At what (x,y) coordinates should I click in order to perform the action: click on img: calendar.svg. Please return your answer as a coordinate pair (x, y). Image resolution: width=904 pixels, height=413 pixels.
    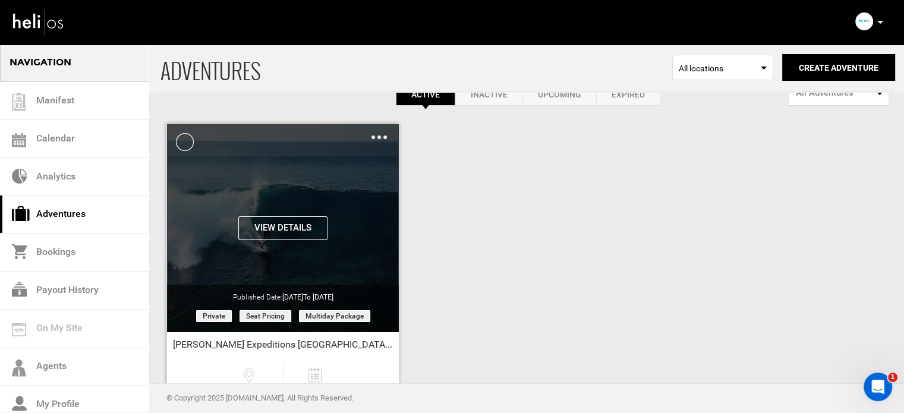
    Looking at the image, I should click on (19, 140).